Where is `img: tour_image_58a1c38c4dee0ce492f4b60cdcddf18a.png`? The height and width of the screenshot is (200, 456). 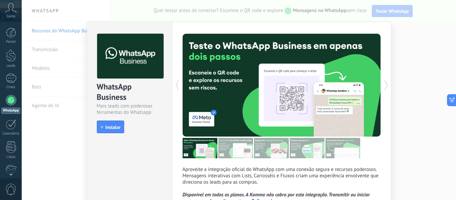
img: tour_image_58a1c38c4dee0ce492f4b60cdcddf18a.png is located at coordinates (307, 148).